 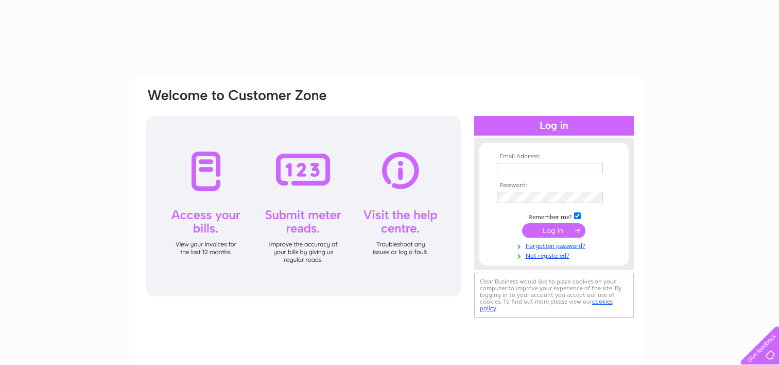 What do you see at coordinates (554, 230) in the screenshot?
I see `input: Submit` at bounding box center [554, 230].